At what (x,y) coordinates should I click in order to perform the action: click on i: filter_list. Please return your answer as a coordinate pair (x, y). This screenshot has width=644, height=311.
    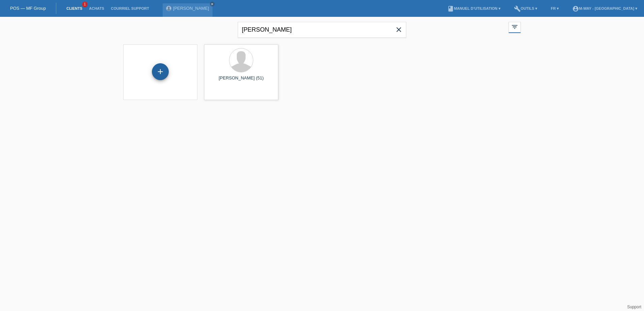
    Looking at the image, I should click on (515, 27).